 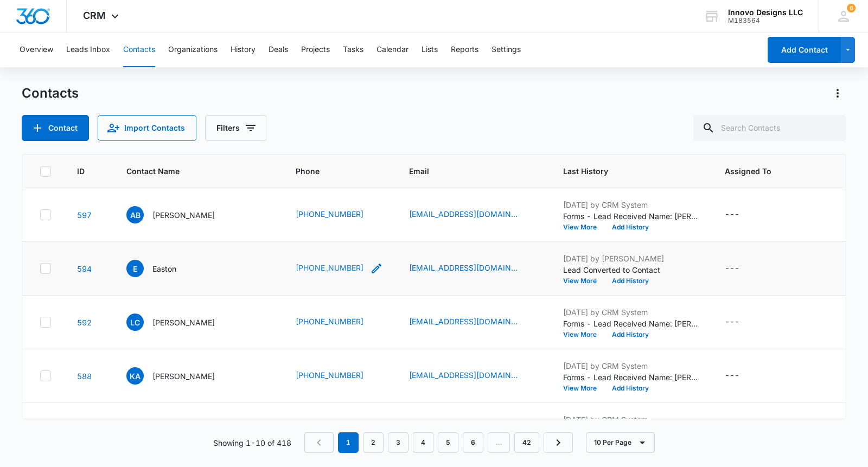 What do you see at coordinates (631, 269) in the screenshot?
I see `p: Lead Converted to Contact` at bounding box center [631, 269].